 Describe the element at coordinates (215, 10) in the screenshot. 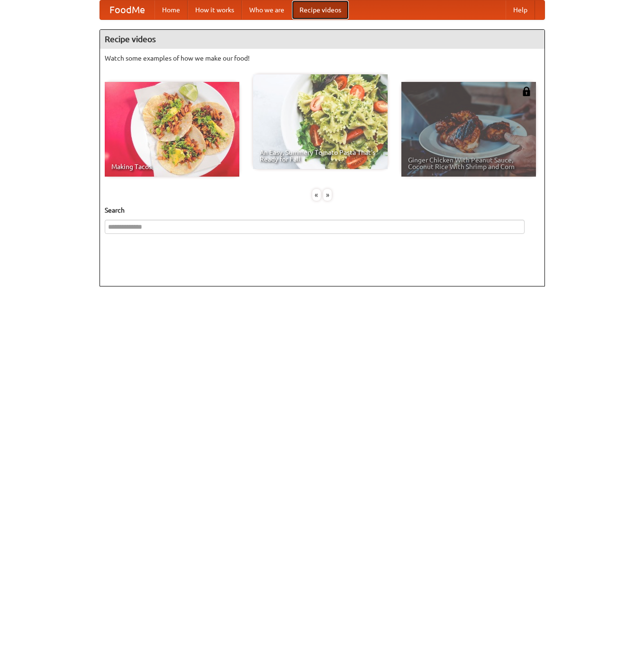

I see `a: How it works` at that location.